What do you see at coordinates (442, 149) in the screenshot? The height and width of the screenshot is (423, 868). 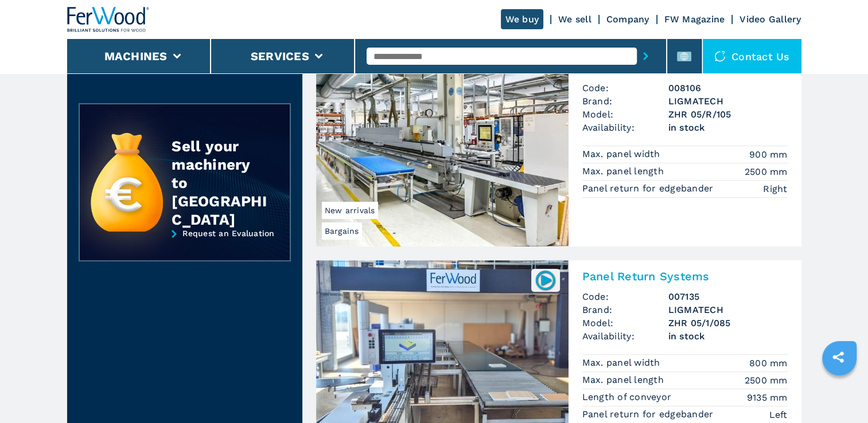 I see `img: Panel Return Systems LIGMATECH ZHR 05/R/105` at bounding box center [442, 149].